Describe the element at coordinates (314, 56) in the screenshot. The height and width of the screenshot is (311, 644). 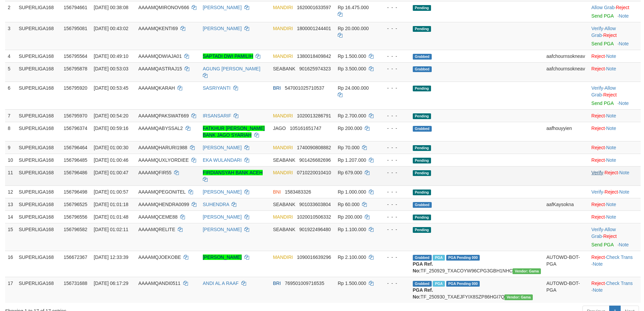
I see `span: Copy 1380018409842 to clipboard` at that location.